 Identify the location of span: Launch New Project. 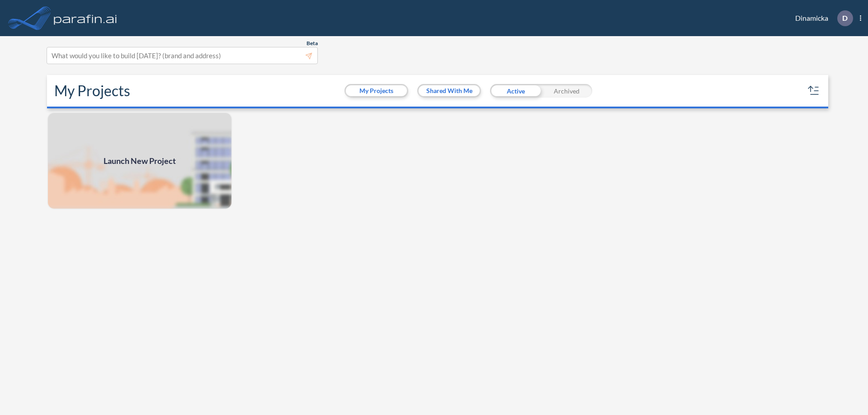
(139, 161).